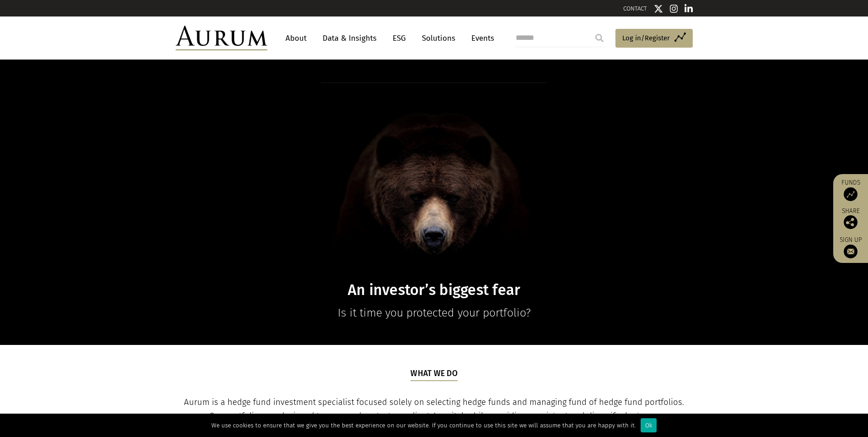 The height and width of the screenshot is (437, 868). I want to click on a: CONTACT, so click(635, 8).